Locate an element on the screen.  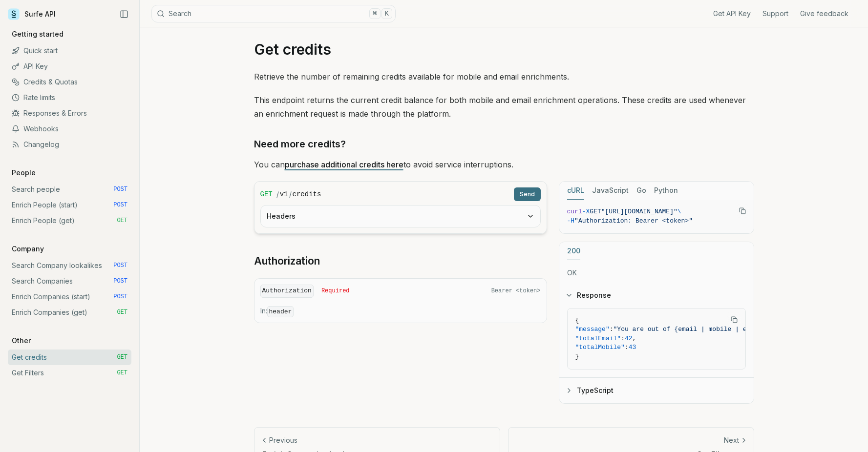
p: Company is located at coordinates (28, 249).